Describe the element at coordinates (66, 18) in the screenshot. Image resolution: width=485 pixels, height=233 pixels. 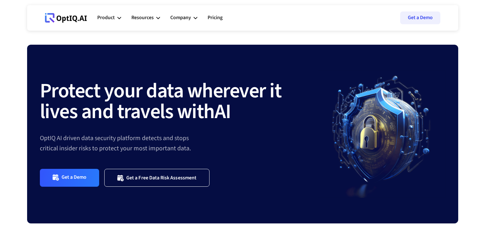
I see `a: Webflow Homepage` at that location.